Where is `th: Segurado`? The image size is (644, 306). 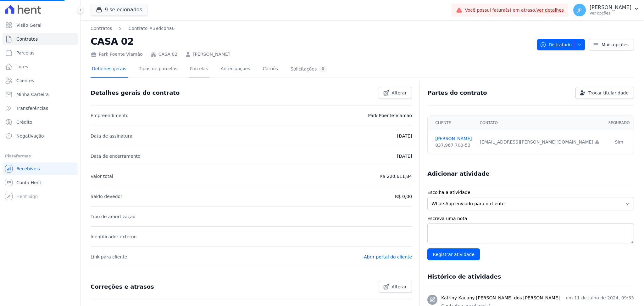 th: Segurado is located at coordinates (619, 123).